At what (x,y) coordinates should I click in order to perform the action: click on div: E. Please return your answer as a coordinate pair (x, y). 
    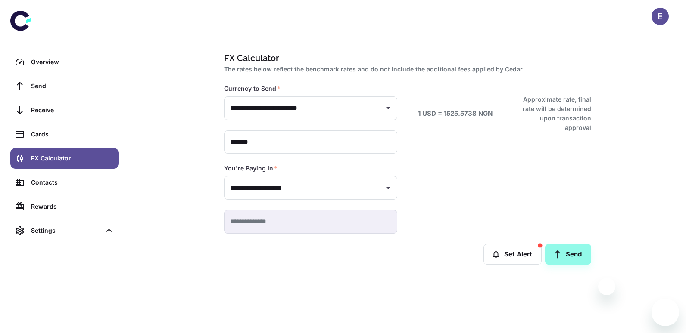
    Looking at the image, I should click on (660, 16).